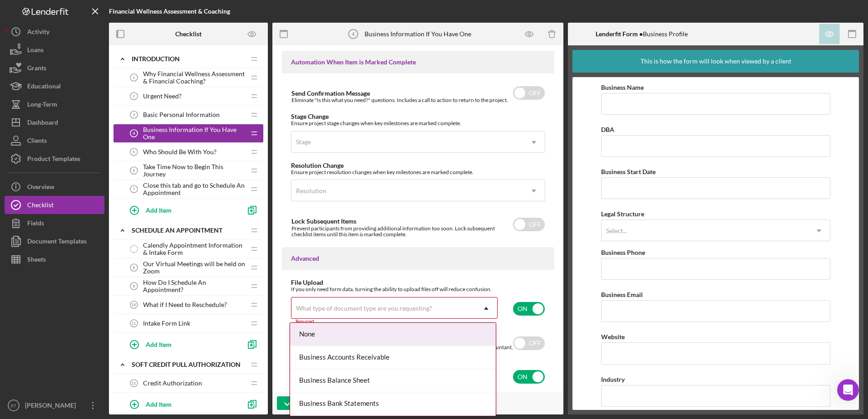  What do you see at coordinates (134, 115) in the screenshot?
I see `tspan: 3` at bounding box center [134, 115].